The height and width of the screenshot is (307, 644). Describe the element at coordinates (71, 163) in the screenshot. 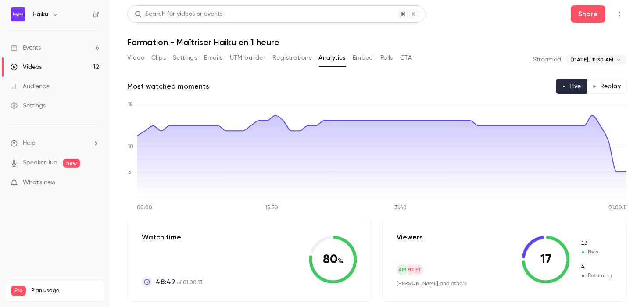

I see `span: new` at that location.